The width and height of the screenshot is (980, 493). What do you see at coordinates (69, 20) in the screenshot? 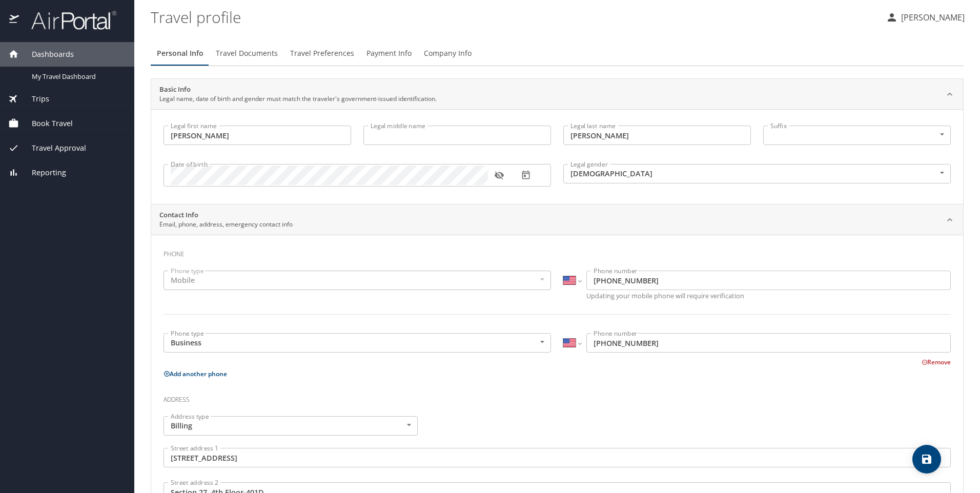
I see `img: airportal-logo.png` at bounding box center [69, 20].